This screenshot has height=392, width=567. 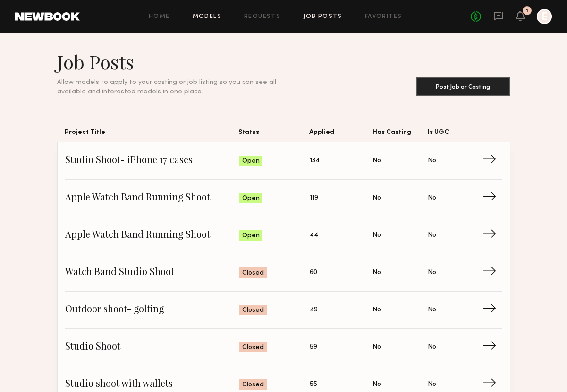 What do you see at coordinates (313, 385) in the screenshot?
I see `span: 55` at bounding box center [313, 385].